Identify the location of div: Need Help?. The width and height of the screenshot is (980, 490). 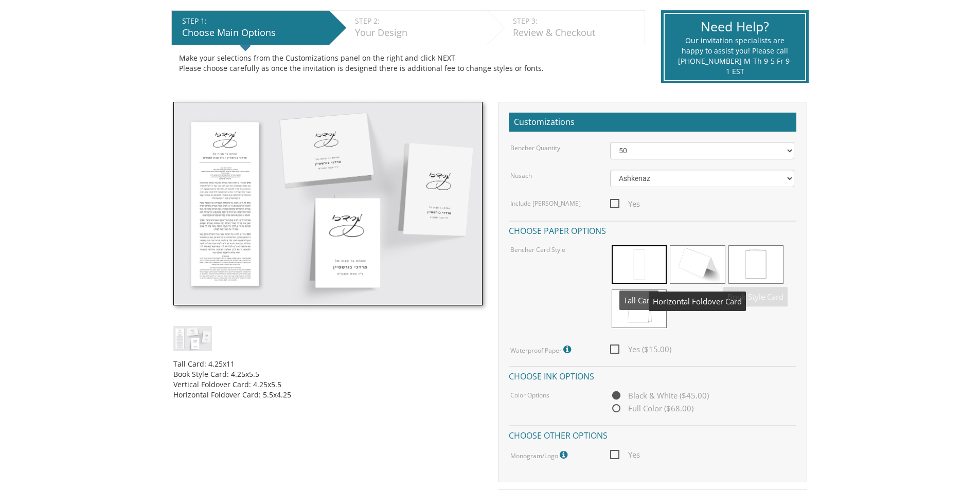
(735, 27).